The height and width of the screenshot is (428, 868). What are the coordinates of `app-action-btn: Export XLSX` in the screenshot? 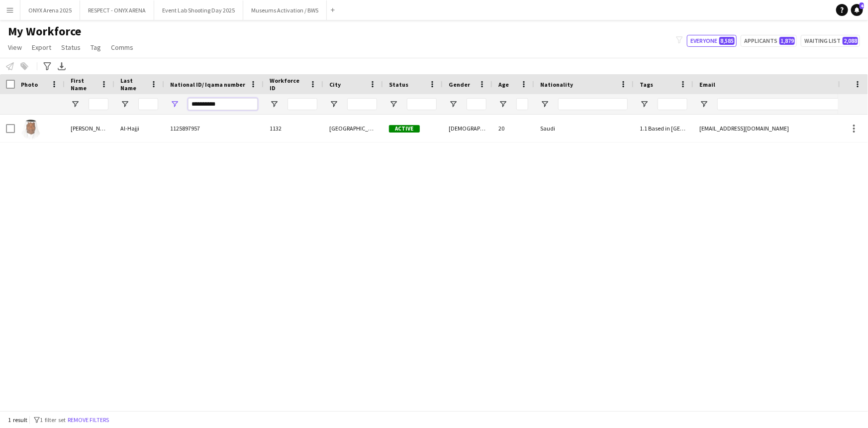 It's located at (61, 66).